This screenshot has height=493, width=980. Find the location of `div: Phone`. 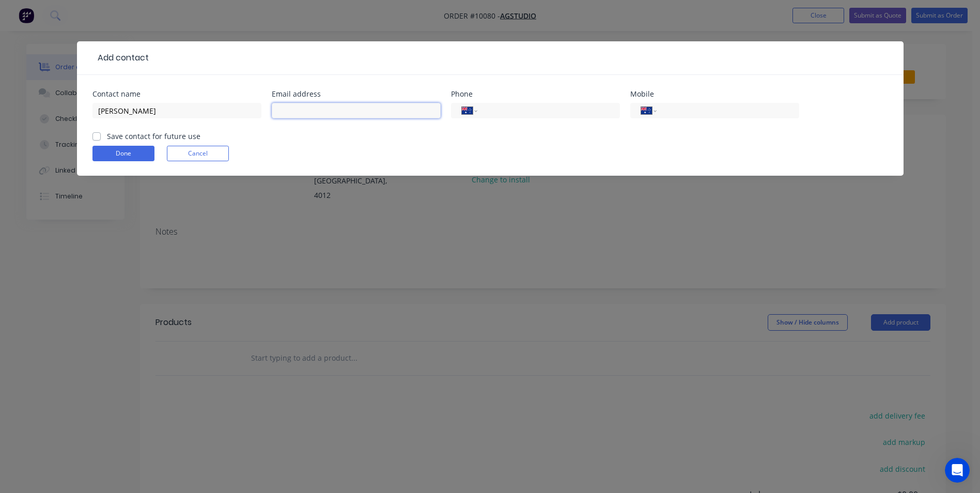

div: Phone is located at coordinates (535, 94).